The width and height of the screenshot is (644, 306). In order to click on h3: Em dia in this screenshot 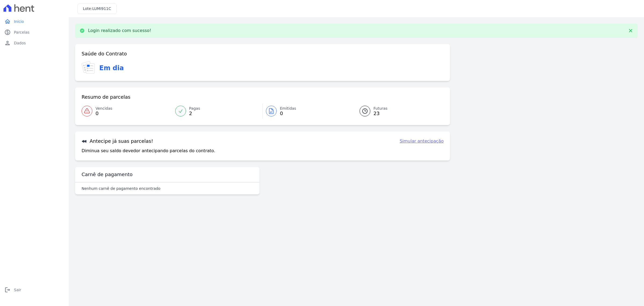, I will do `click(111, 68)`.